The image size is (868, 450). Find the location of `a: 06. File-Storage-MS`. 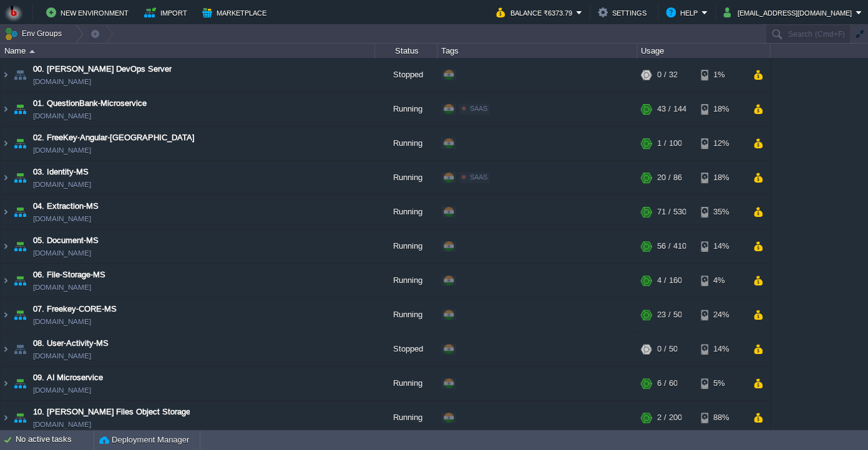

a: 06. File-Storage-MS is located at coordinates (69, 275).